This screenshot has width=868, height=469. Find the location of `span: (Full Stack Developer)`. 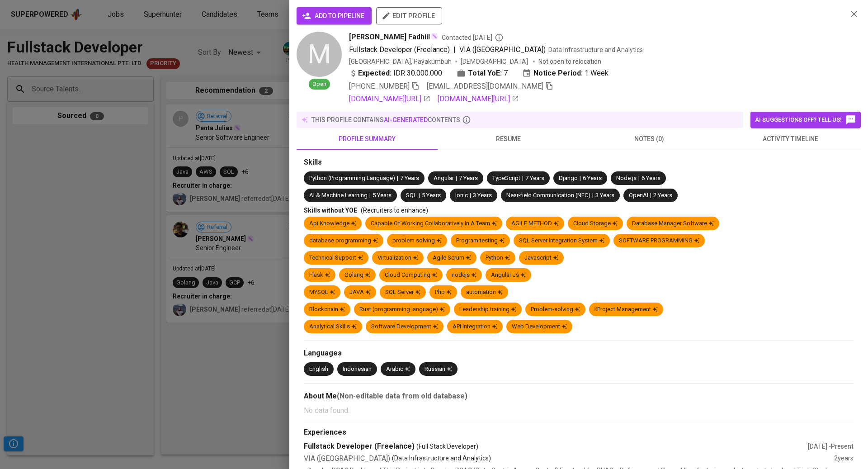

span: (Full Stack Developer) is located at coordinates (447, 446).